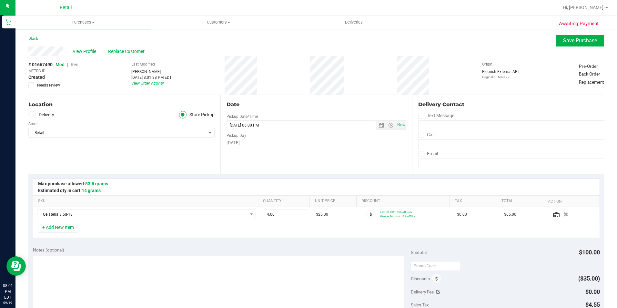 This screenshot has height=308, width=617. Describe the element at coordinates (58, 227) in the screenshot. I see `button: + Add New Item` at that location.